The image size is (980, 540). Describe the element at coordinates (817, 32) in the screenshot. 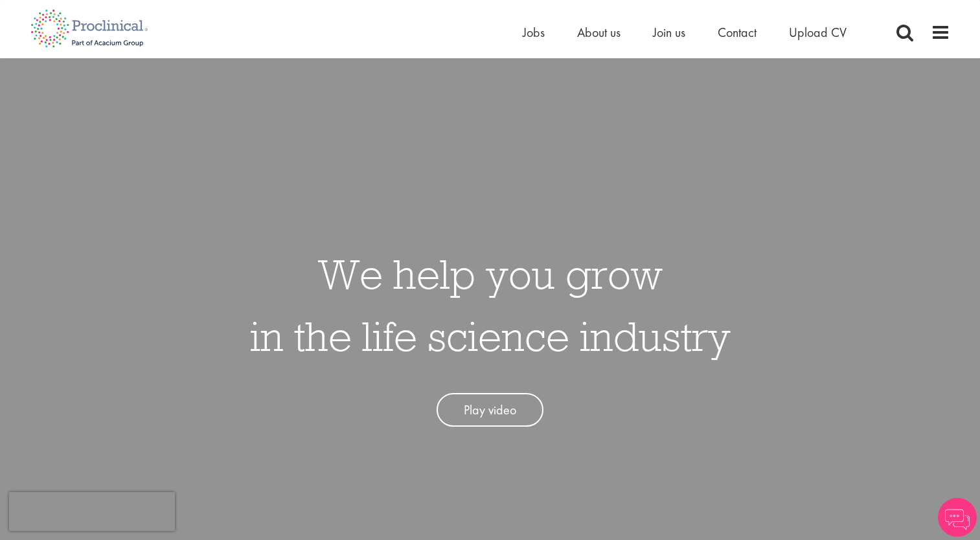

I see `span: Upload CV` at that location.